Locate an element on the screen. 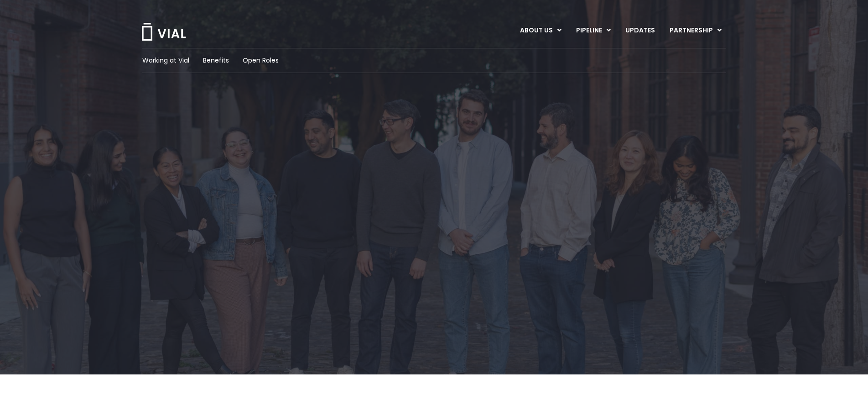 Image resolution: width=868 pixels, height=416 pixels. img: Vial Logo is located at coordinates (164, 31).